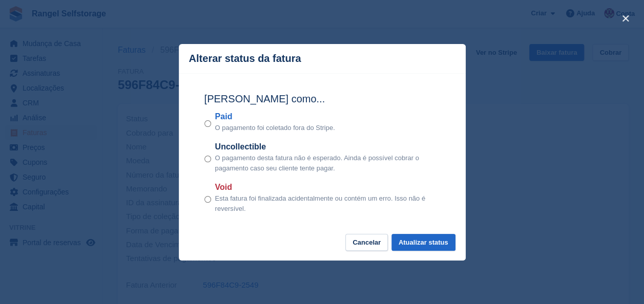 The height and width of the screenshot is (304, 644). What do you see at coordinates (327, 147) in the screenshot?
I see `label: Uncollectible` at bounding box center [327, 147].